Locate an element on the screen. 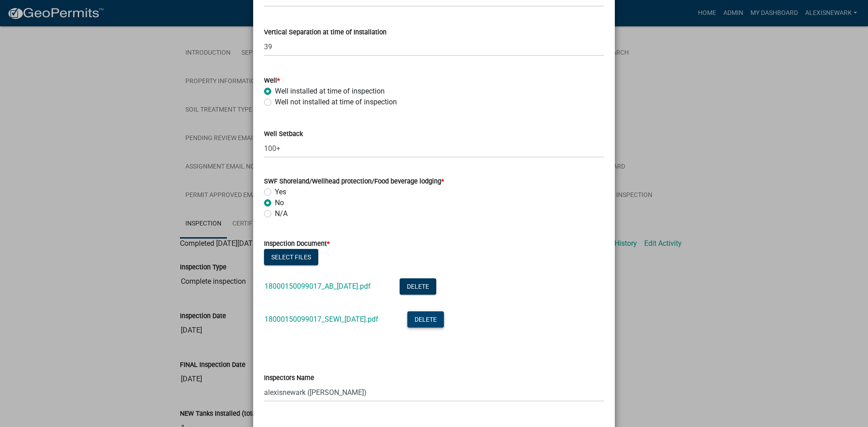 Image resolution: width=868 pixels, height=427 pixels. label: Yes is located at coordinates (280, 192).